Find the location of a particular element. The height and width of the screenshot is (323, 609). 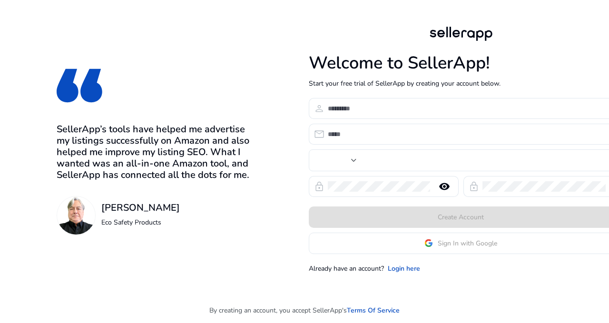

h3: SellerApp’s tools have helped me advertise my listings successfully on Amazon and also helped me ... is located at coordinates (158, 152).